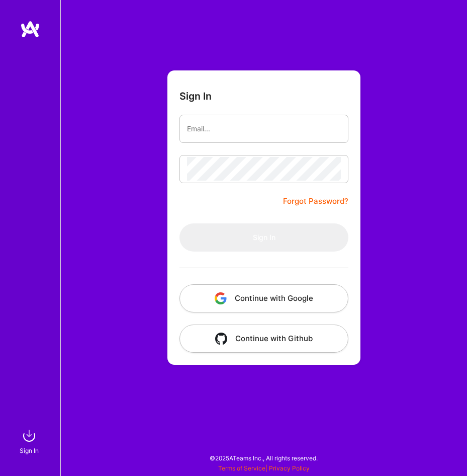 The height and width of the screenshot is (476, 467). I want to click on img: logo, so click(30, 29).